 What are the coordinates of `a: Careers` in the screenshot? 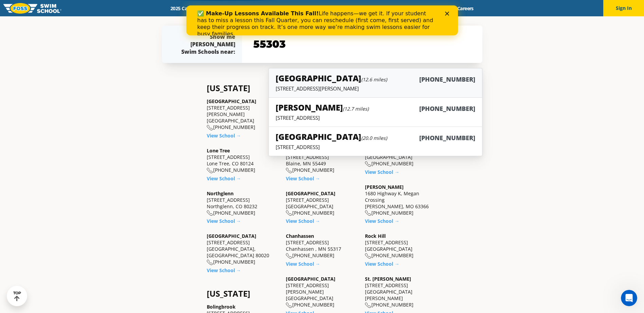 It's located at (466, 8).